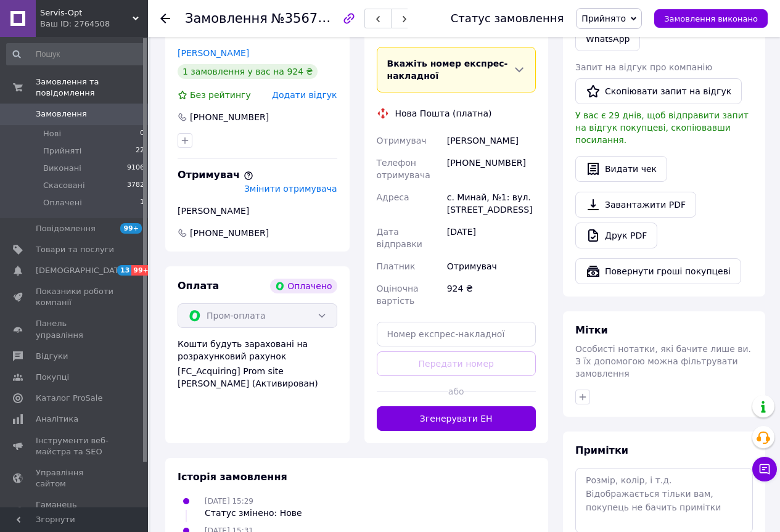 This screenshot has width=780, height=532. I want to click on span: Замовлення та повідомлення, so click(92, 87).